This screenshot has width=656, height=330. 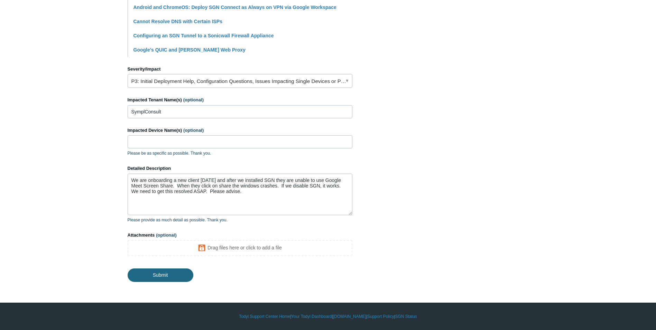 I want to click on p: Please be as specific as possible. Thank you., so click(x=240, y=153).